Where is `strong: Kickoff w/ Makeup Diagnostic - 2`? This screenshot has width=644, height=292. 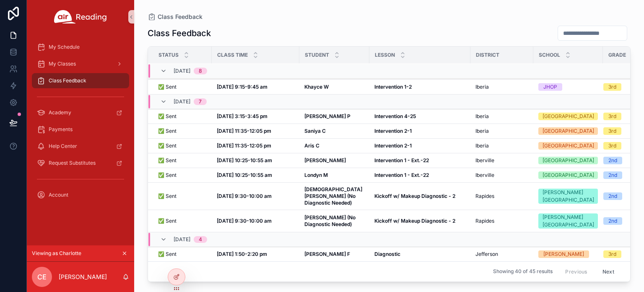 strong: Kickoff w/ Makeup Diagnostic - 2 is located at coordinates (415, 196).